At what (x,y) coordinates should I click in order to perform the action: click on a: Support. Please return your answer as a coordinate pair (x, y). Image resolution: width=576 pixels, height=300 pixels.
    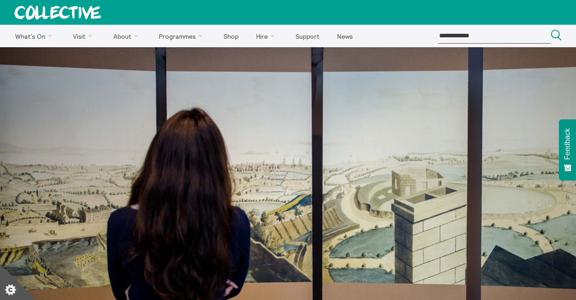
    Looking at the image, I should click on (307, 36).